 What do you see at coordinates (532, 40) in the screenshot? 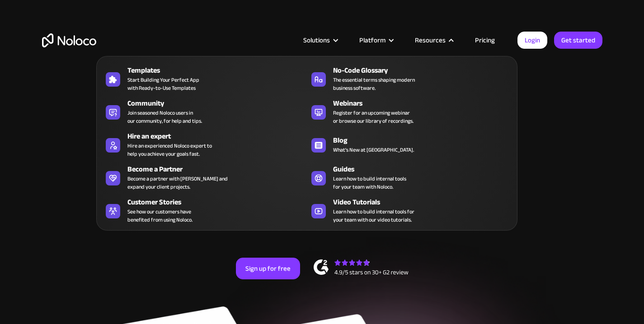
I see `a: Login` at bounding box center [532, 40].